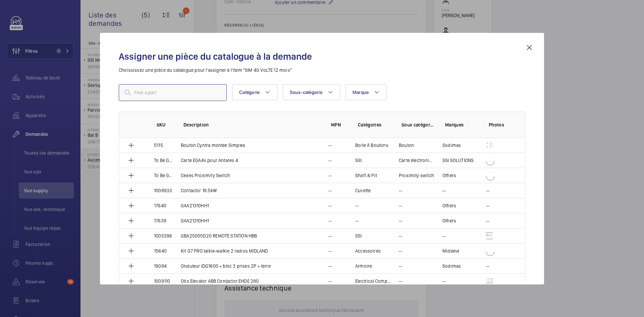  I want to click on p: 1009110, so click(162, 281).